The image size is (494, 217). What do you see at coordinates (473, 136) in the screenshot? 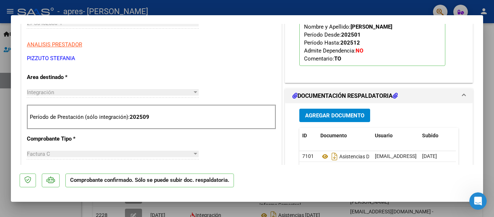
I see `datatable-header-cell: Acción` at bounding box center [473, 136].